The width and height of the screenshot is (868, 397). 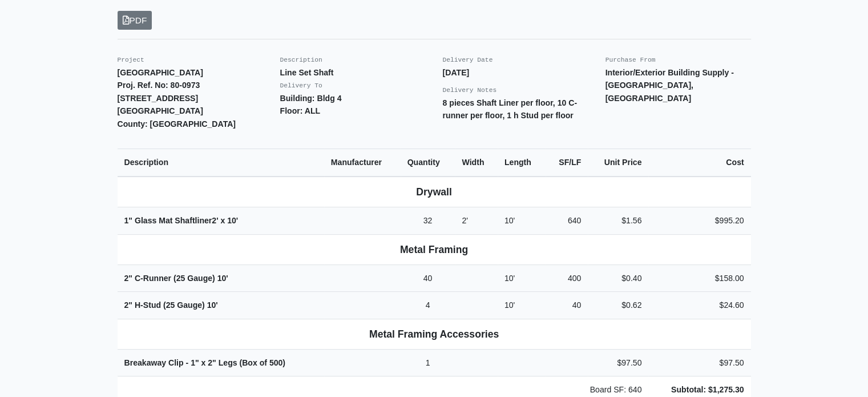 I want to click on td: 4, so click(x=428, y=305).